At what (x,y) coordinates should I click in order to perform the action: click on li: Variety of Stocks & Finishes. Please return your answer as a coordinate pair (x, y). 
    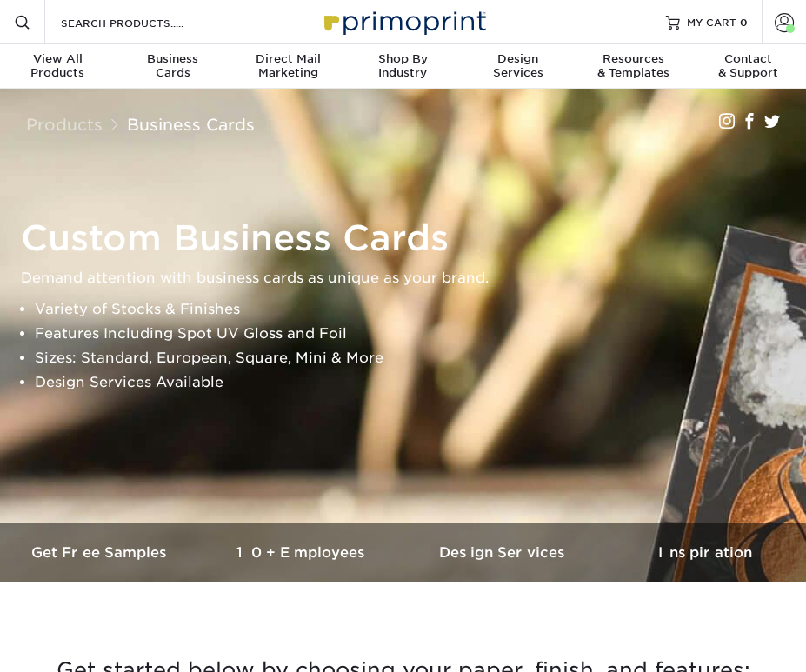
    Looking at the image, I should click on (417, 310).